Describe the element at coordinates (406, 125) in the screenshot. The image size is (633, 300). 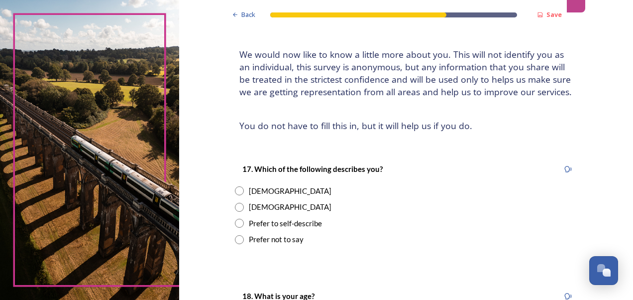
I see `h4: You do not have to fill this in, but it will help us if you do.` at that location.